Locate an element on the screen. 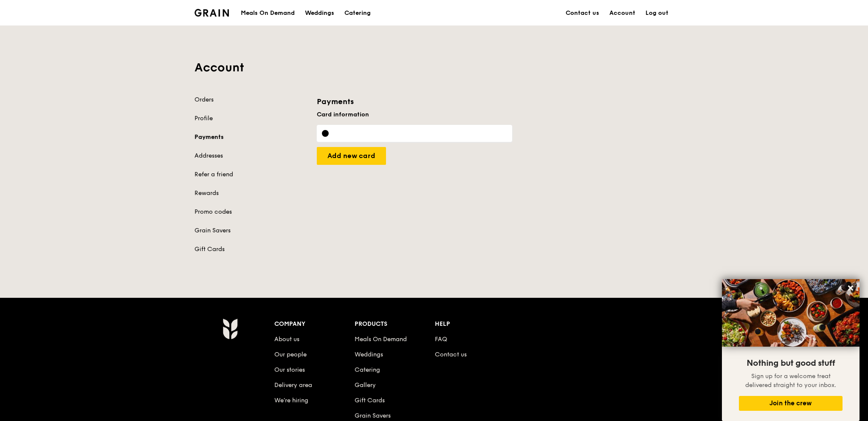 Image resolution: width=868 pixels, height=421 pixels. a: Our stories is located at coordinates (290, 370).